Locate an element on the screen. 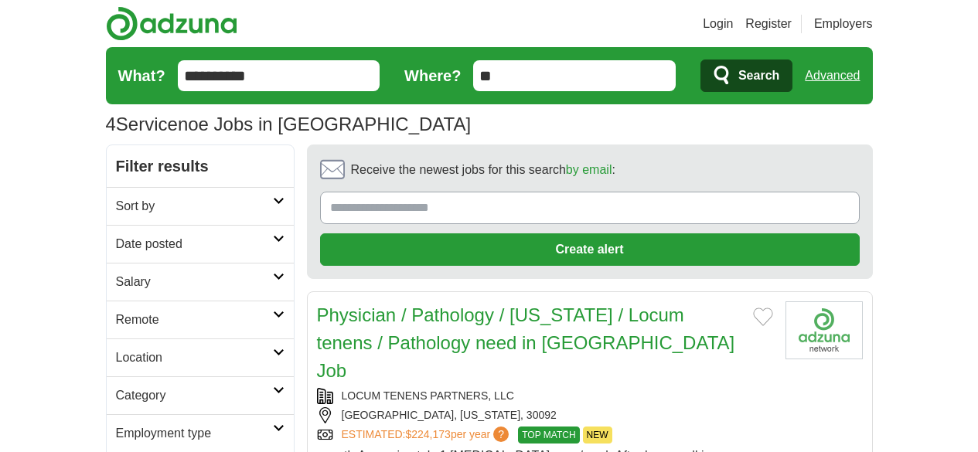 The height and width of the screenshot is (452, 978). a: by email is located at coordinates (589, 169).